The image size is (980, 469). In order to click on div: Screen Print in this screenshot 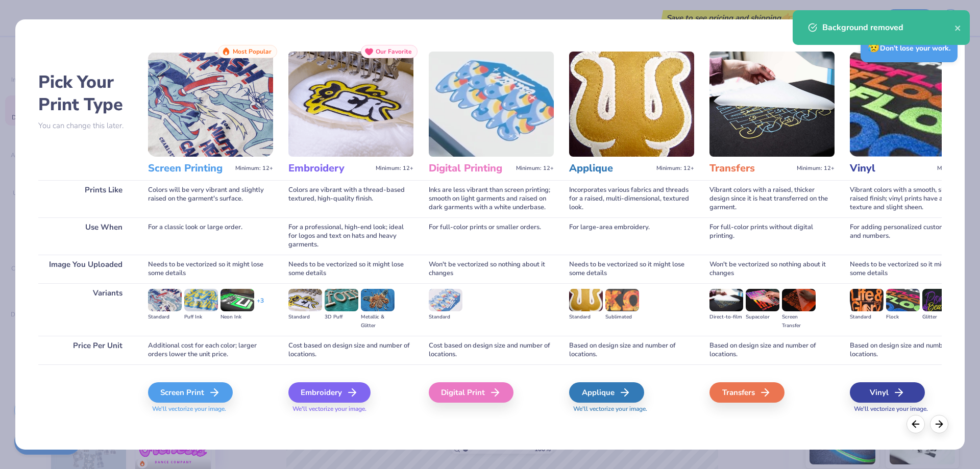, I will do `click(191, 392)`.